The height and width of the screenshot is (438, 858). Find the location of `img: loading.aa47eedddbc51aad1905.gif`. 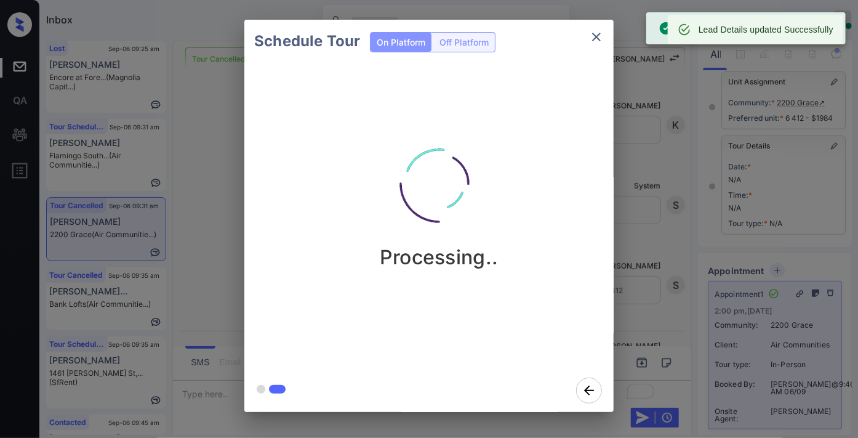

img: loading.aa47eedddbc51aad1905.gif is located at coordinates (439, 183).